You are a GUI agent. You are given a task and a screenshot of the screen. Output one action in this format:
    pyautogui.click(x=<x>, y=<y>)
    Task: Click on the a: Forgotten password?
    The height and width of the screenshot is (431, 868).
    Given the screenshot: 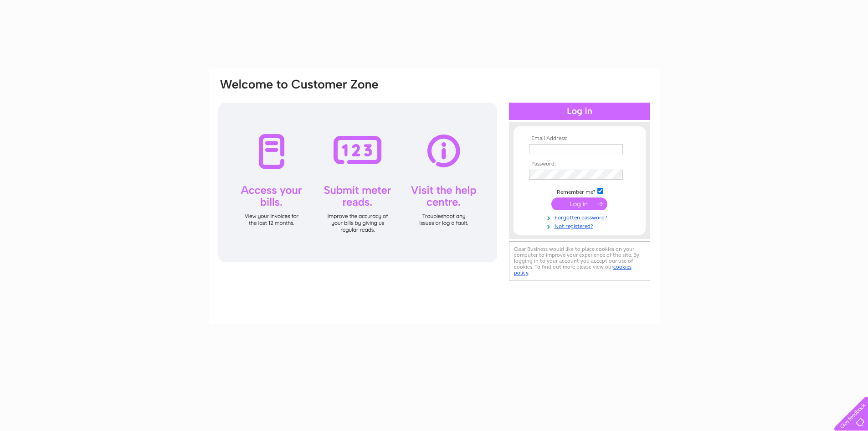 What is the action you would take?
    pyautogui.click(x=581, y=217)
    